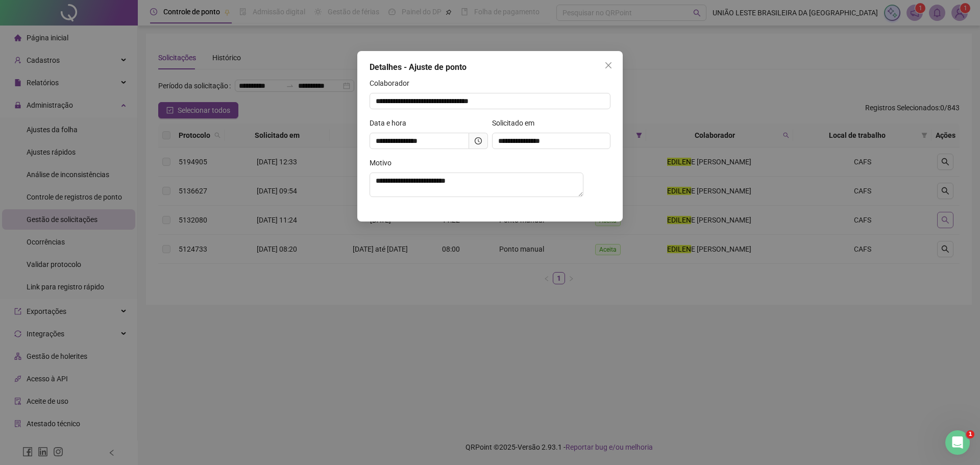 The height and width of the screenshot is (465, 980). I want to click on label: Data e hora, so click(391, 123).